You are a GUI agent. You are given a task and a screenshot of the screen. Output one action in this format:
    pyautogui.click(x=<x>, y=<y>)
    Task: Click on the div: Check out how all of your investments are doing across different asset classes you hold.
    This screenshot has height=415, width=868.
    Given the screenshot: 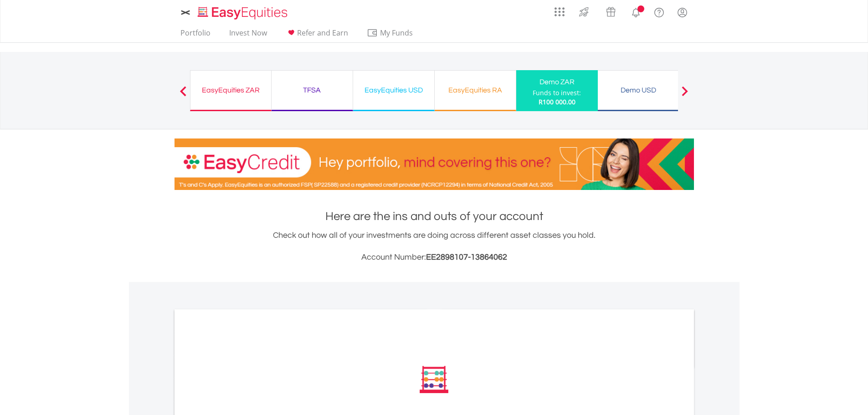 What is the action you would take?
    pyautogui.click(x=434, y=247)
    